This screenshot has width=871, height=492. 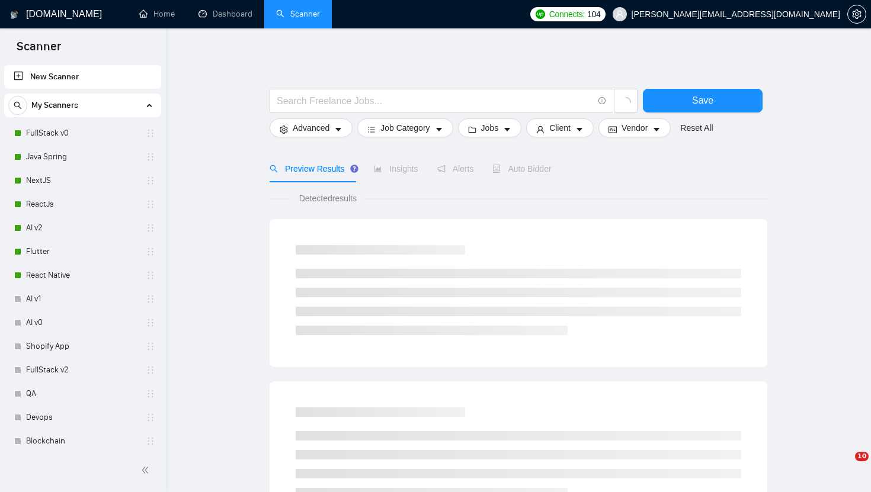 I want to click on span: Jobs, so click(x=490, y=128).